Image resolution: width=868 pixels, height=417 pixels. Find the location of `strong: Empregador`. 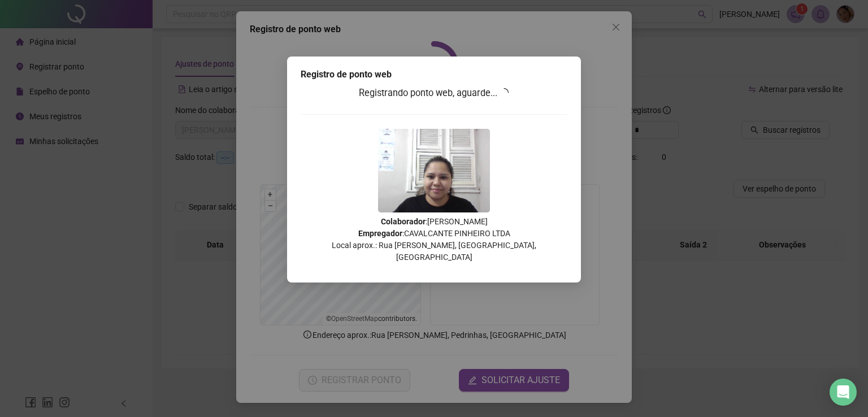

strong: Empregador is located at coordinates (380, 233).